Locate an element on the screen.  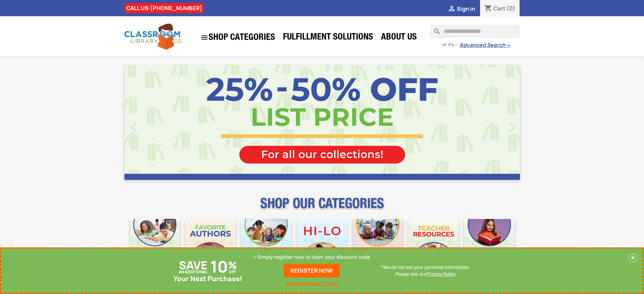
img: Classroom Library Company is located at coordinates (153, 37).